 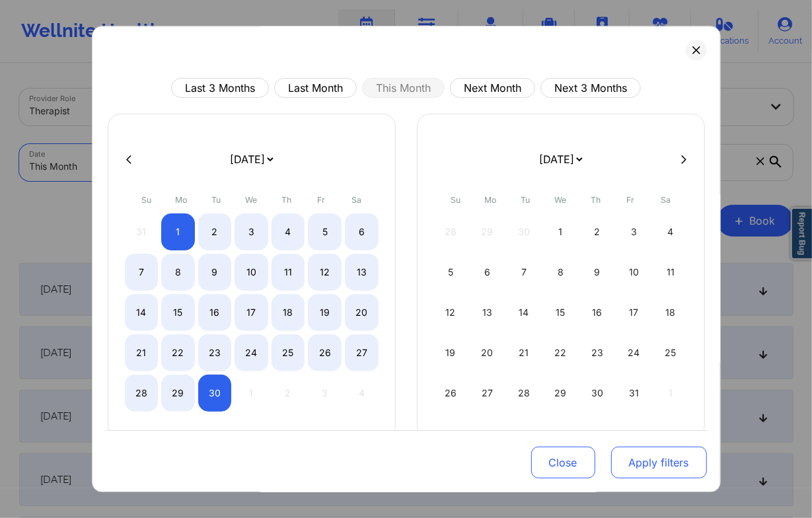 I want to click on button: This Month, so click(x=403, y=88).